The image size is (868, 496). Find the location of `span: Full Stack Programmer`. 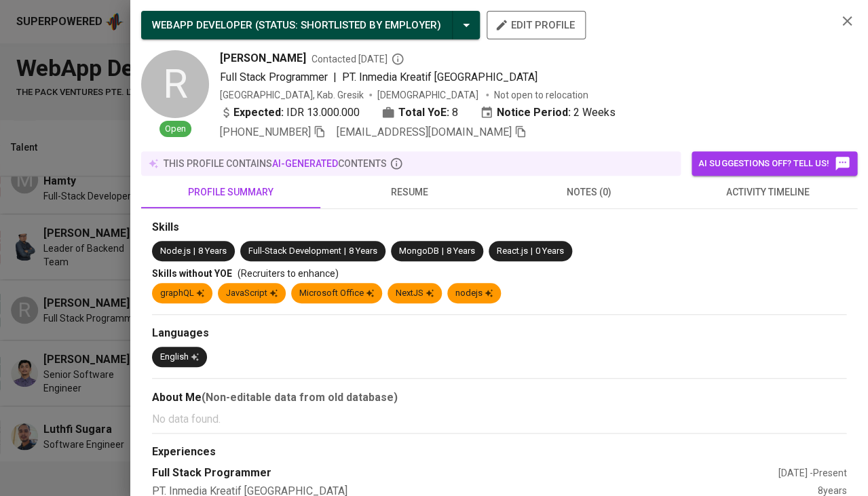

span: Full Stack Programmer is located at coordinates (273, 77).